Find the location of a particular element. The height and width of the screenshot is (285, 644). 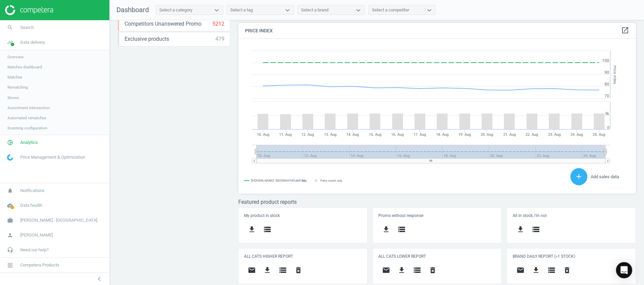

tspan: 24. Aug is located at coordinates (576, 135).